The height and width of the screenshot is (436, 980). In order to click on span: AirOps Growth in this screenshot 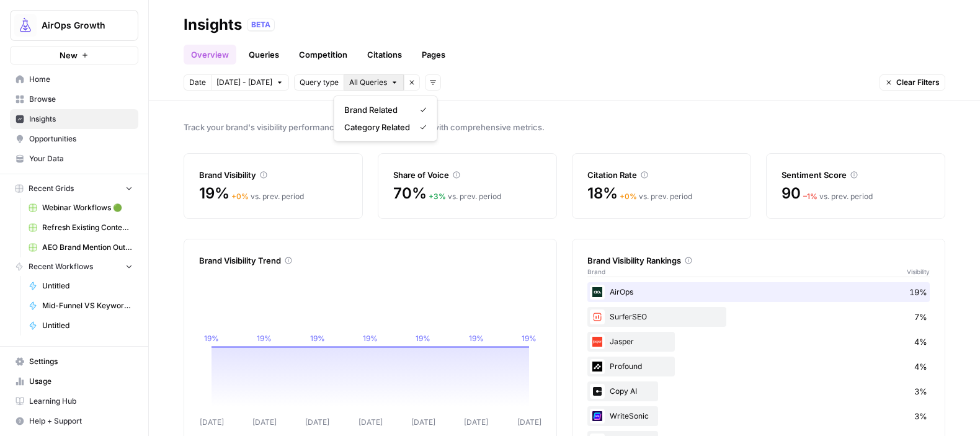, I will do `click(79, 25)`.